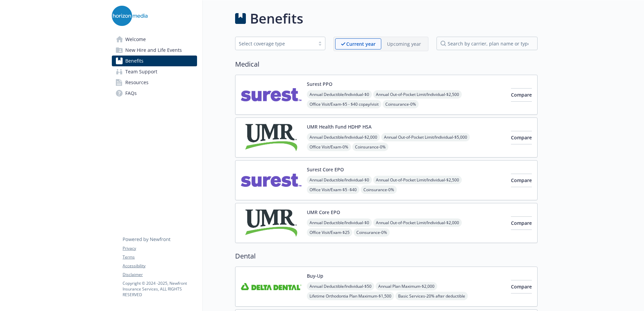 Image resolution: width=644 pixels, height=311 pixels. Describe the element at coordinates (154, 40) in the screenshot. I see `a: Welcome` at that location.